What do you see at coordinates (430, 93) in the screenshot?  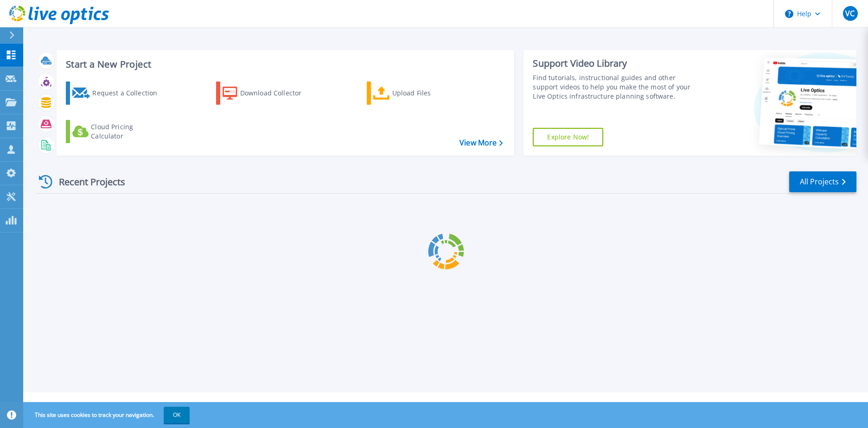 I see `div: Upload Files` at bounding box center [430, 93].